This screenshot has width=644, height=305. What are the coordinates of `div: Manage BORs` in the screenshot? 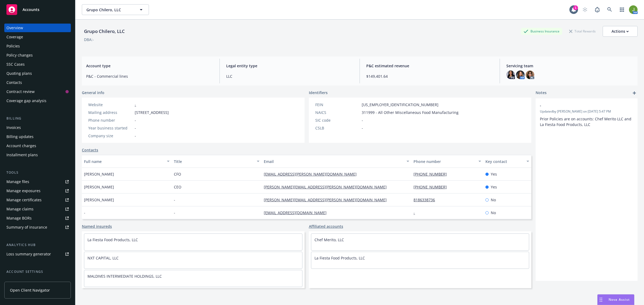 It's located at (19, 218).